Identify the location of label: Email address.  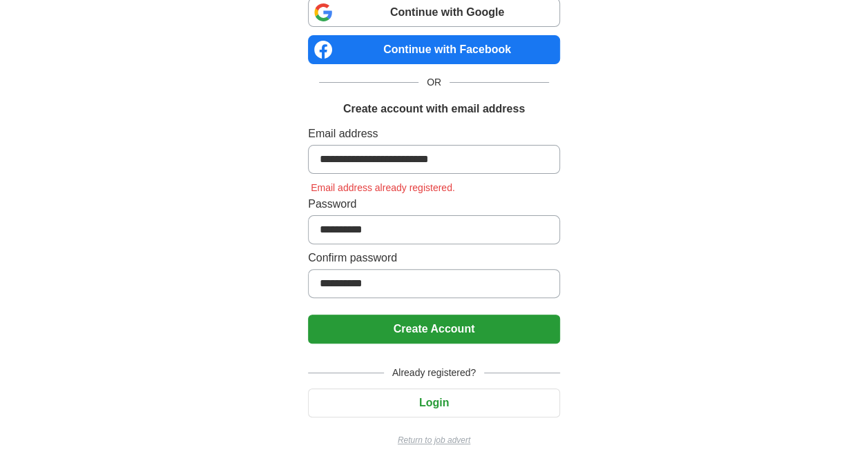
(434, 134).